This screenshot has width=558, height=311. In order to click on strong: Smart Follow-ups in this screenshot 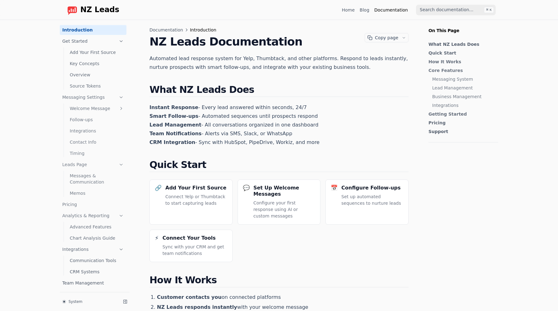, I will do `click(174, 116)`.